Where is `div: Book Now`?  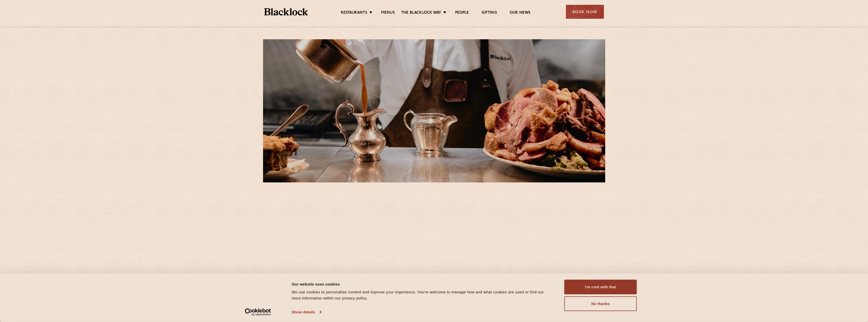 div: Book Now is located at coordinates (585, 12).